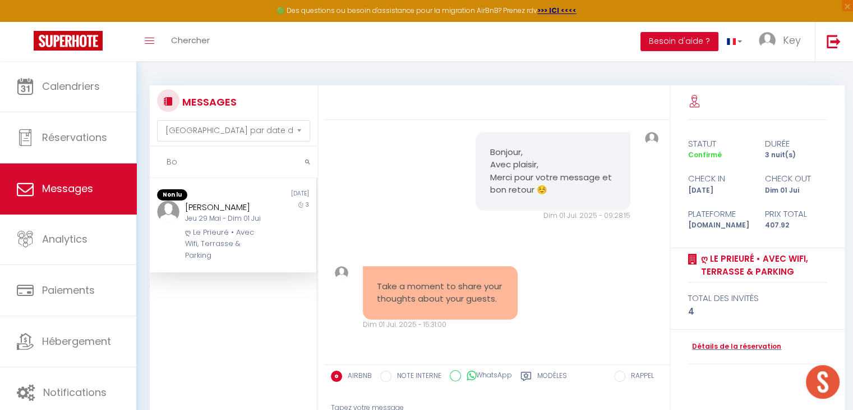  I want to click on div: Dim 01 Jui, so click(796, 190).